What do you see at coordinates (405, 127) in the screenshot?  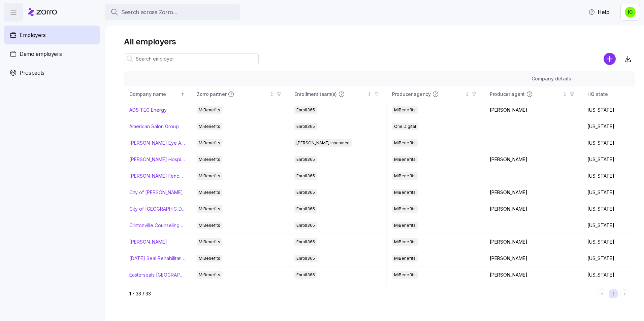 I see `span: One Digital` at bounding box center [405, 127].